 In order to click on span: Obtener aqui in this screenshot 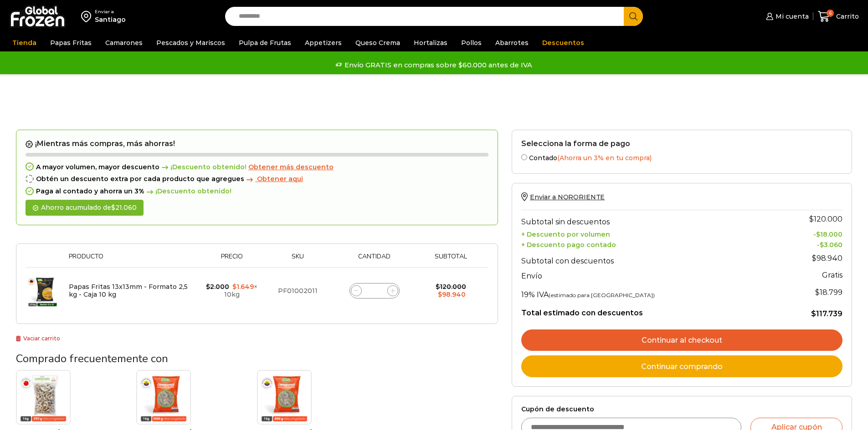, I will do `click(280, 179)`.